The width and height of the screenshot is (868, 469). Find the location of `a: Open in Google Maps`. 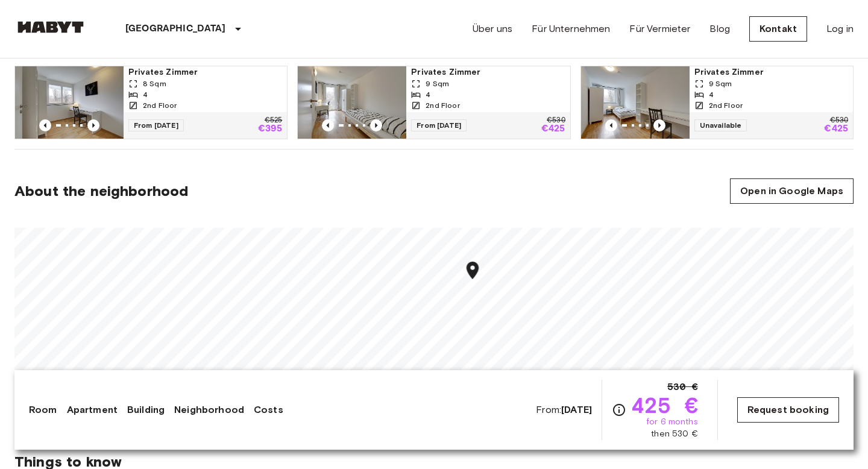

a: Open in Google Maps is located at coordinates (791, 191).